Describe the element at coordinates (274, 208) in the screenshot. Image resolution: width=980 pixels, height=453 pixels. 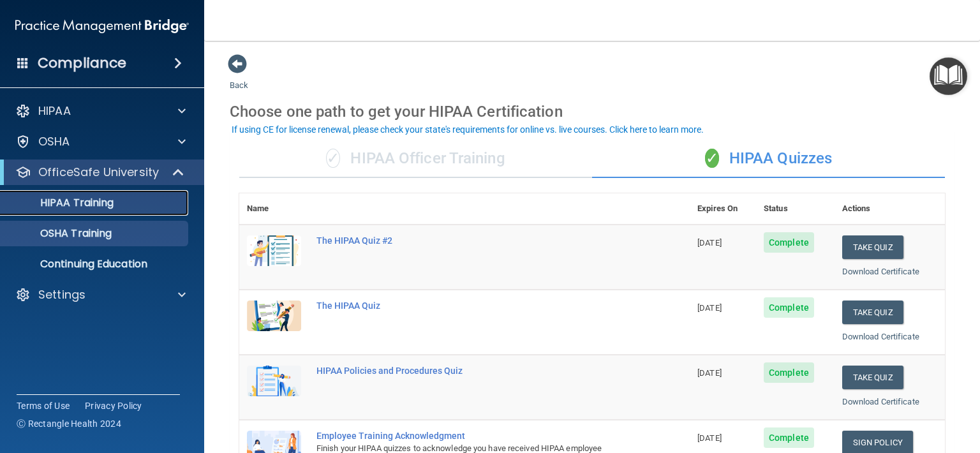
I see `th: Name` at that location.